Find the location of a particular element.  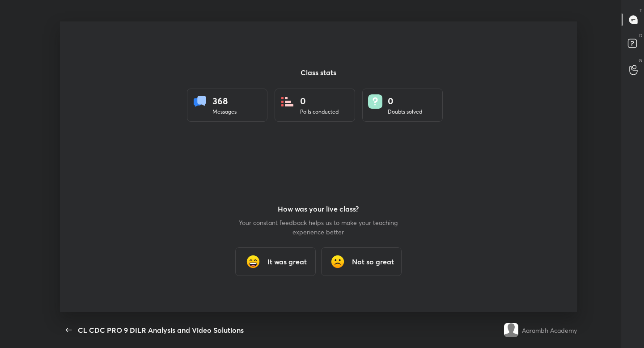

img: default.png is located at coordinates (511, 330).